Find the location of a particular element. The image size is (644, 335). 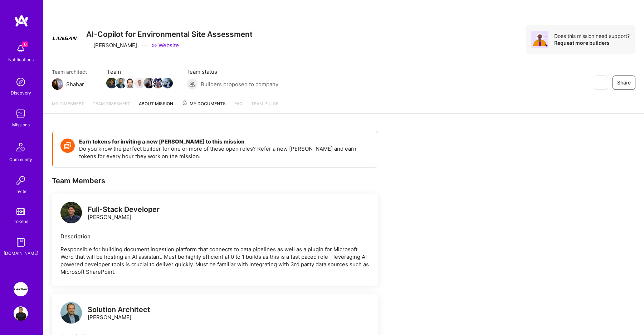

div: Community is located at coordinates (21, 159).